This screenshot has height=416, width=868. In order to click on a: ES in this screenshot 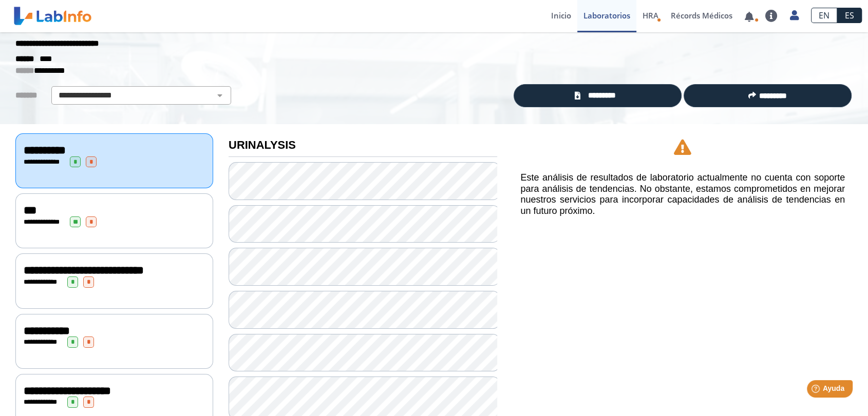, I will do `click(849, 15)`.